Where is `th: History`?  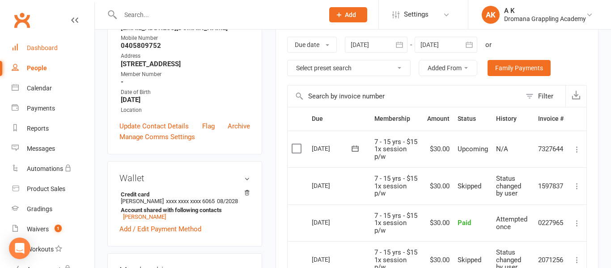
th: History is located at coordinates (513, 118).